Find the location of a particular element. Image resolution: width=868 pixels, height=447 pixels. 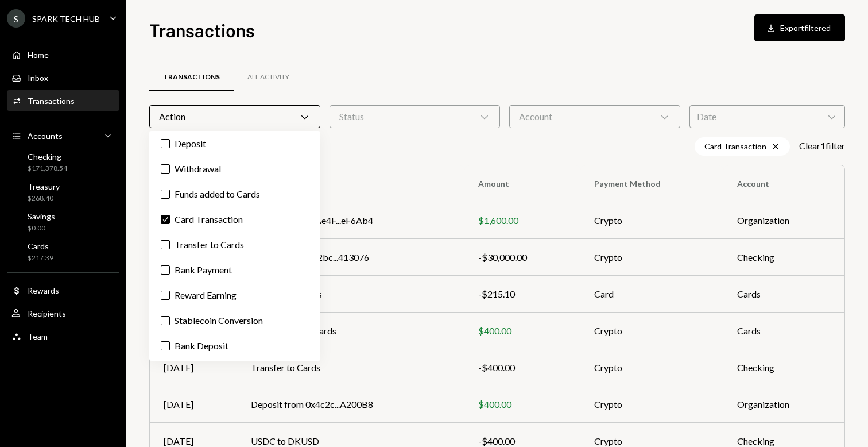

a: Treasury$268.40 is located at coordinates (63, 192).